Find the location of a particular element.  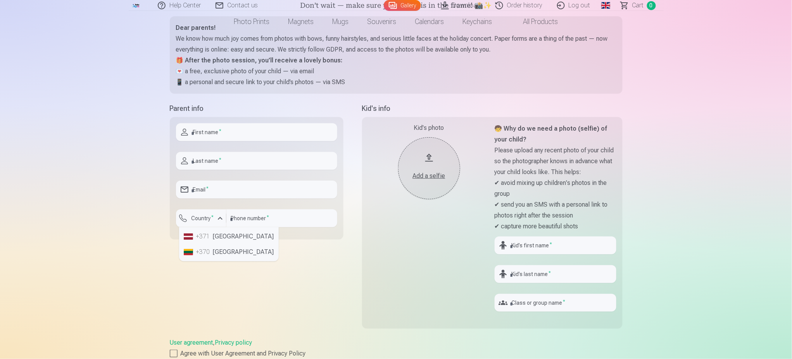

div: Add a selfie is located at coordinates (429, 176).